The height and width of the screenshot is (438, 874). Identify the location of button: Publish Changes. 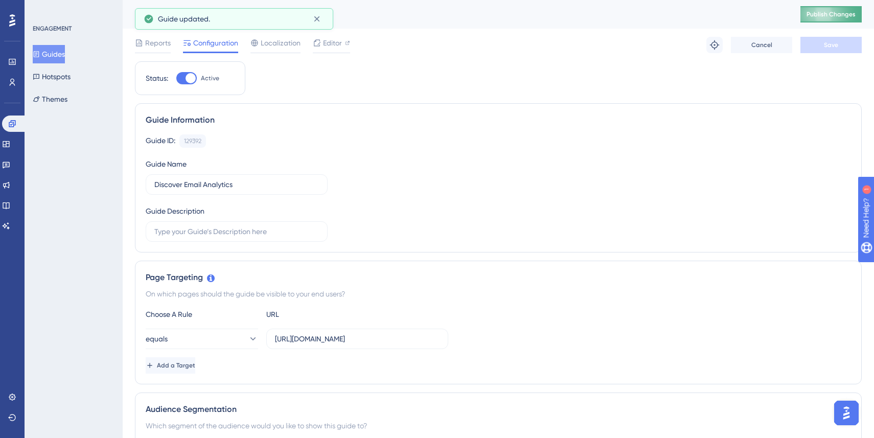
(831, 14).